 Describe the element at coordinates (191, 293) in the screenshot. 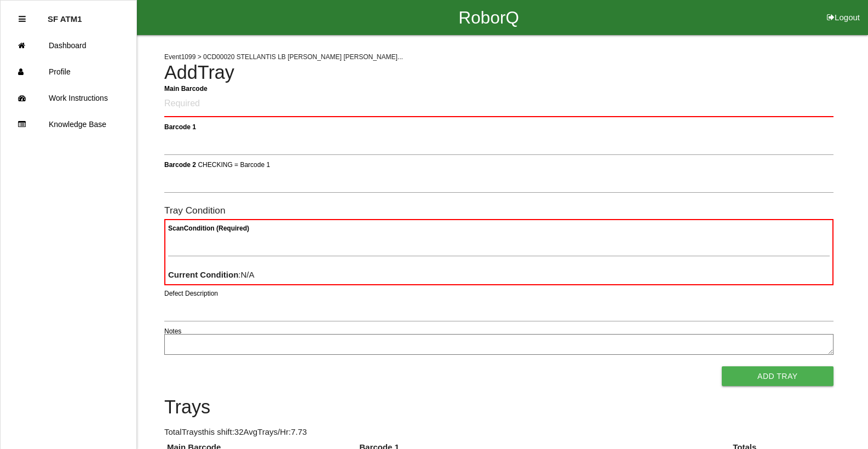

I see `label: Defect Description` at that location.